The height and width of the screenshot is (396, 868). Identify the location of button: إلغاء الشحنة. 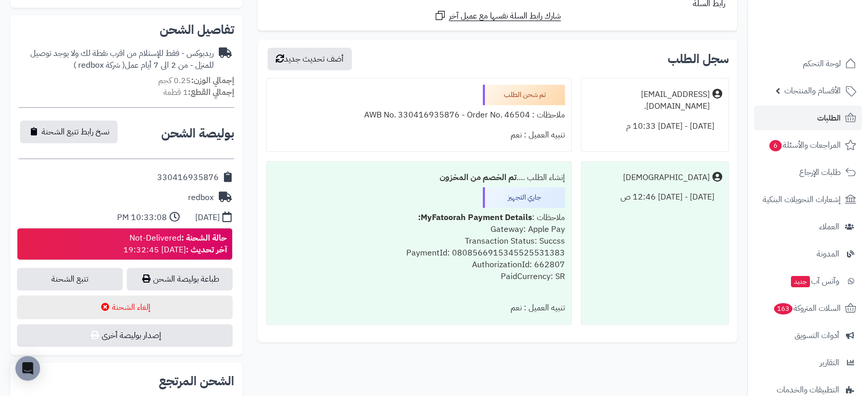
(125, 307).